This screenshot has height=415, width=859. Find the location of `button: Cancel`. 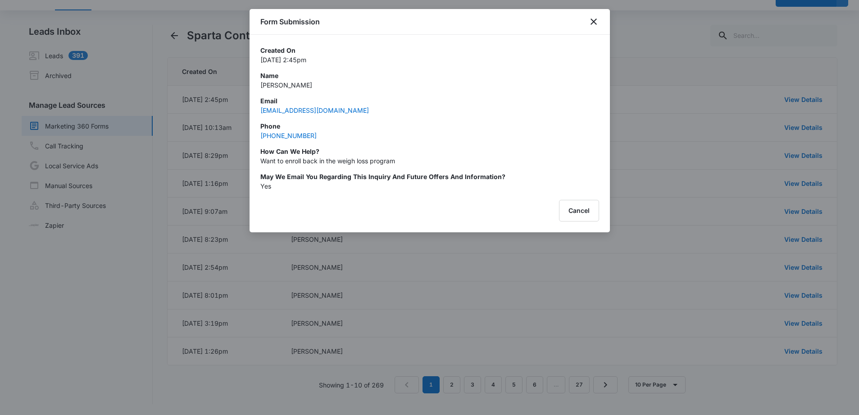

button: Cancel is located at coordinates (579, 210).